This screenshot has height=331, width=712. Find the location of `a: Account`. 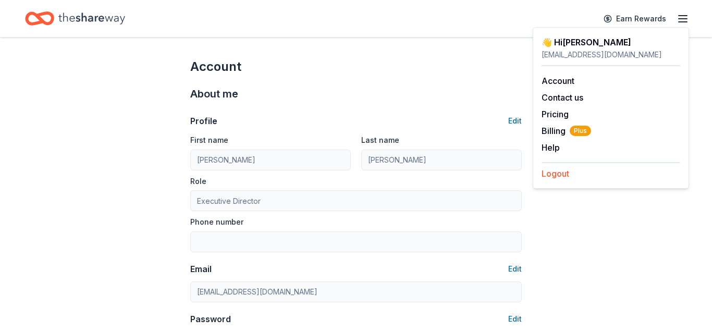

a: Account is located at coordinates (557, 81).